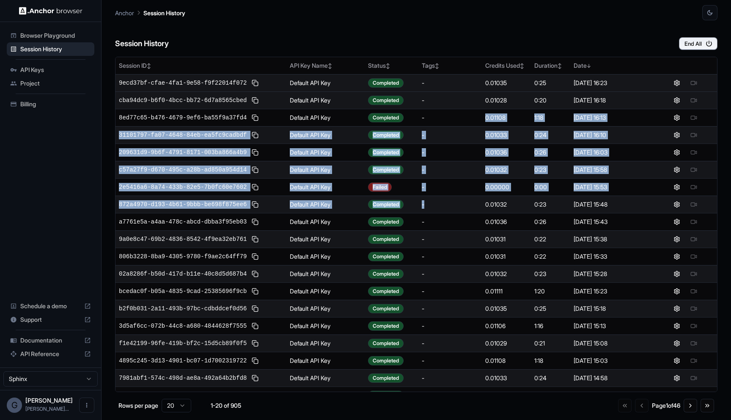 This screenshot has width=731, height=420. What do you see at coordinates (50, 319) in the screenshot?
I see `div: Support` at bounding box center [50, 319].